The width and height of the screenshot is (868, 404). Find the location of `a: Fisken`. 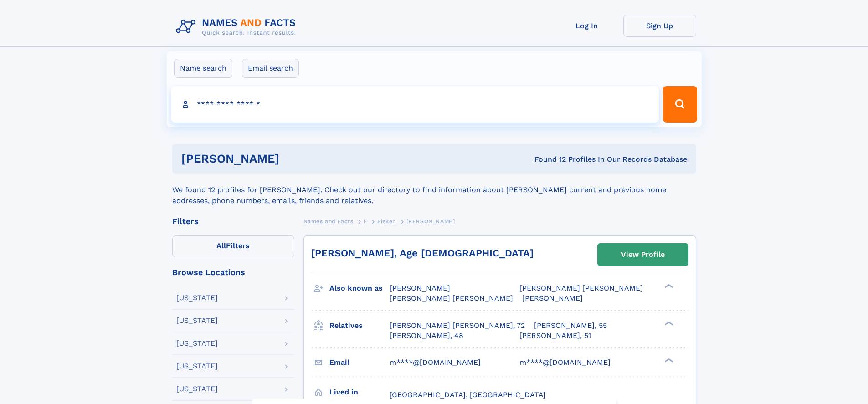

a: Fisken is located at coordinates (386, 221).